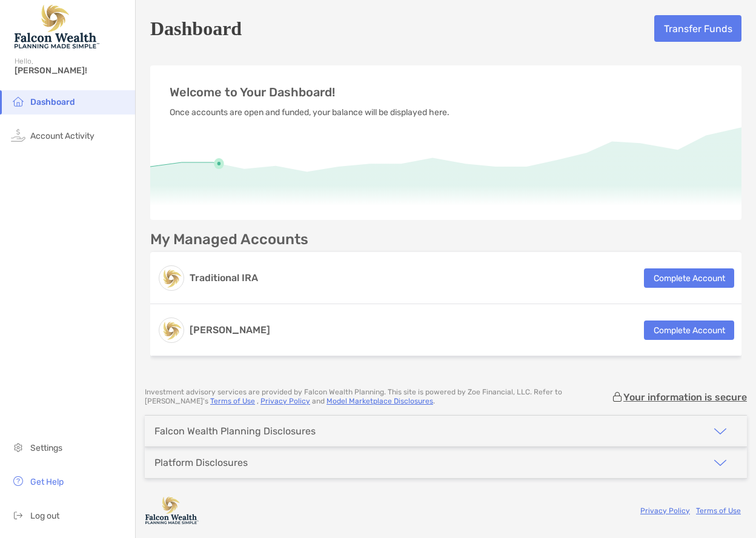 The width and height of the screenshot is (756, 538). I want to click on div: Falcon Wealth Planning Disclosures, so click(235, 431).